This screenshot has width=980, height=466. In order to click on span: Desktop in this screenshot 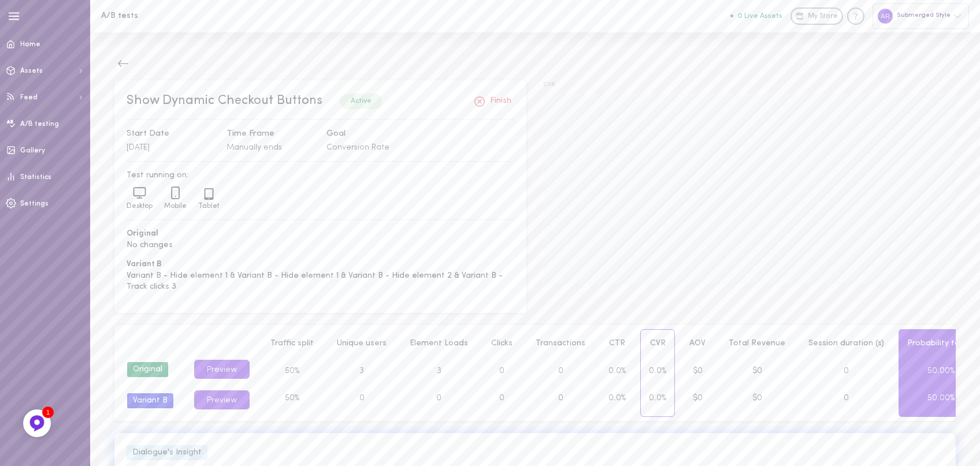, I will do `click(139, 206)`.